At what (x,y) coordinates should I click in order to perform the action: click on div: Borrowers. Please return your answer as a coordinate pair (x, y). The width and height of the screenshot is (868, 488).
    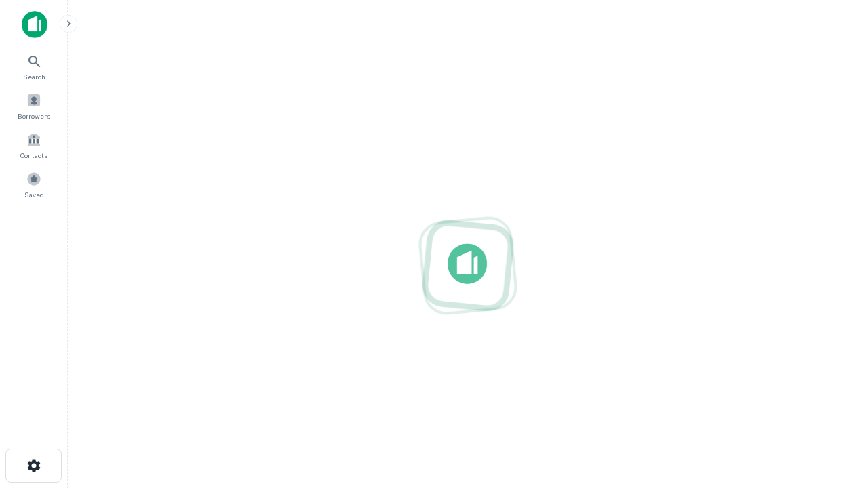
    Looking at the image, I should click on (34, 106).